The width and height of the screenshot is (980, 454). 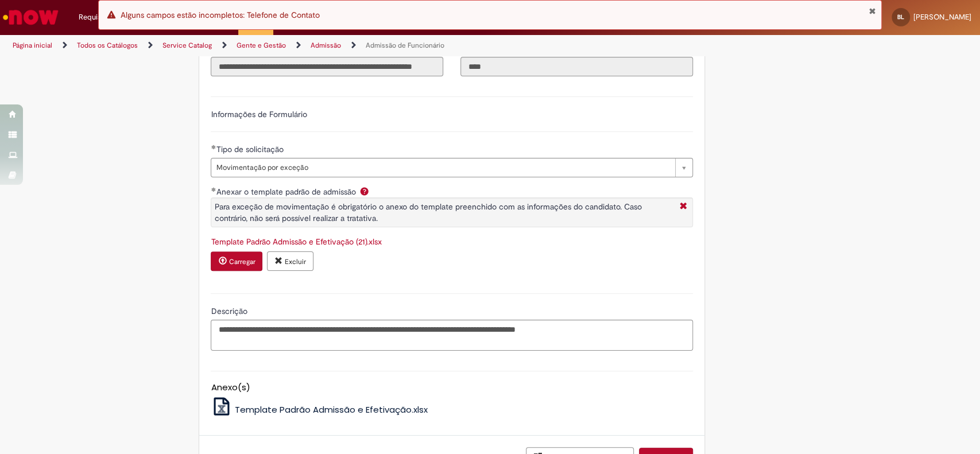 What do you see at coordinates (871, 11) in the screenshot?
I see `button: Fechar Notificação` at bounding box center [871, 11].